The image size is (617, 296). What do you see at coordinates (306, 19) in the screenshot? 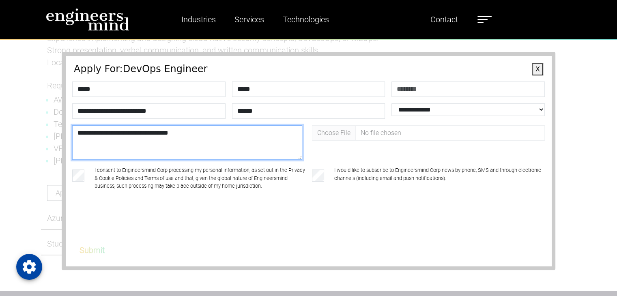
I see `a: Technologies` at bounding box center [306, 19].